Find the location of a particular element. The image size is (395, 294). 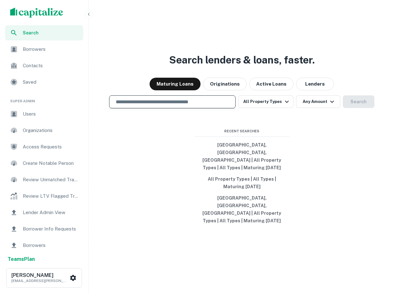

span: Organizations is located at coordinates (51, 131).